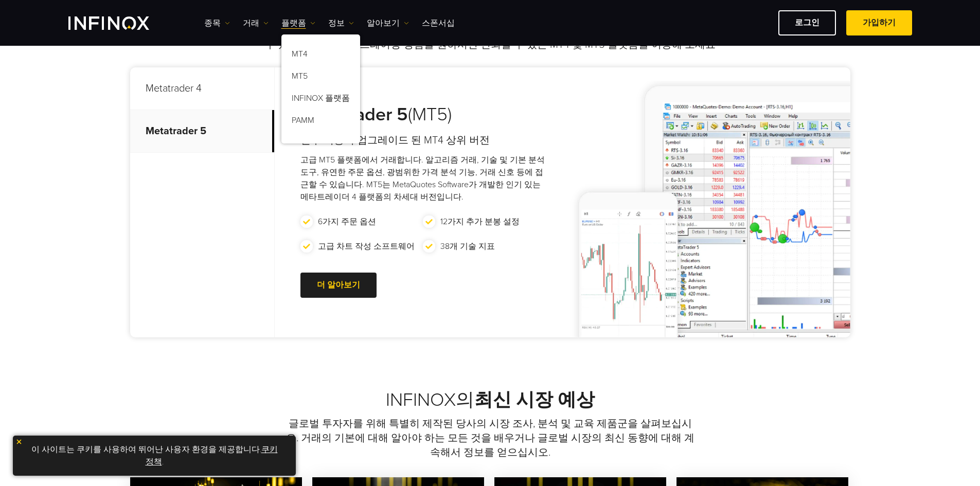 This screenshot has height=486, width=980. What do you see at coordinates (423, 178) in the screenshot?
I see `p: 고급 MT5 플랫폼에서 거래합니다. 알고리즘 거래, 기술 및 기본 분석 도구, 유연한 주문 옵션, 광범위한 가격 분석 기능, 거래 신호 등에 접근할 수 있습니다. MT5는 M...` at bounding box center [423, 178].